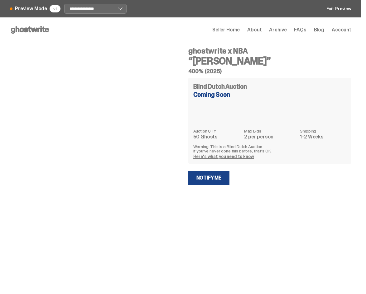 Image resolution: width=366 pixels, height=294 pixels. What do you see at coordinates (270, 131) in the screenshot?
I see `dt: Max Bids` at bounding box center [270, 131].